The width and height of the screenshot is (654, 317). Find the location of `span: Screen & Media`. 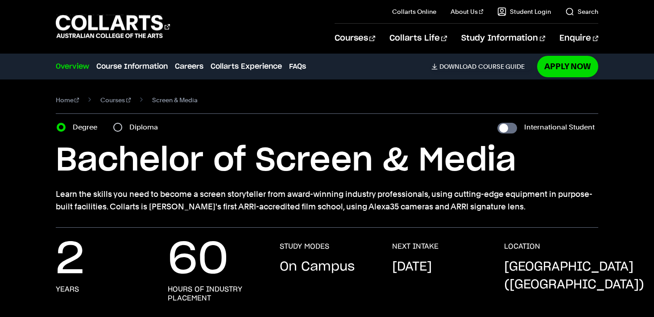

span: Screen & Media is located at coordinates (175, 100).